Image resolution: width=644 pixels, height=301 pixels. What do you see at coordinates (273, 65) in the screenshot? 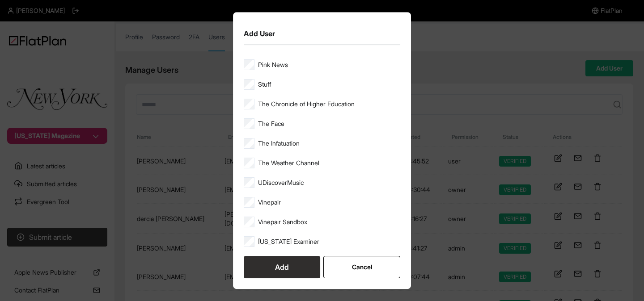
I see `label: Pink News` at bounding box center [273, 65].